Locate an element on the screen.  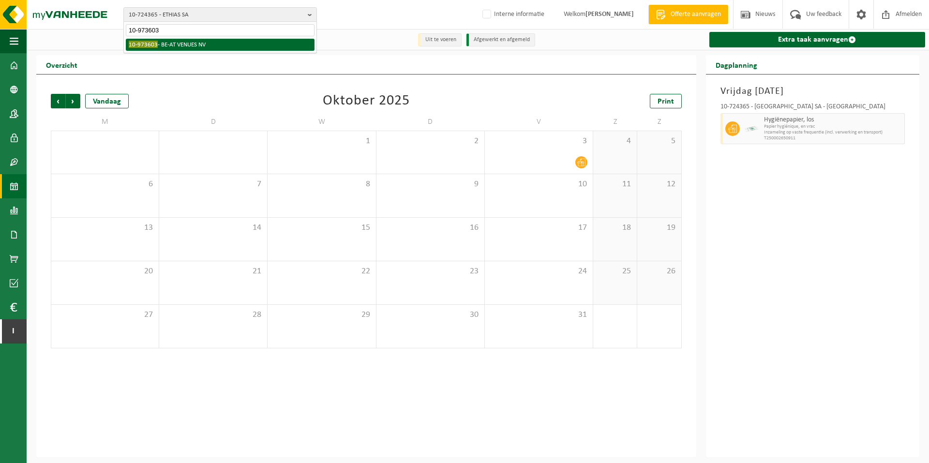
span: 14 is located at coordinates (213, 228).